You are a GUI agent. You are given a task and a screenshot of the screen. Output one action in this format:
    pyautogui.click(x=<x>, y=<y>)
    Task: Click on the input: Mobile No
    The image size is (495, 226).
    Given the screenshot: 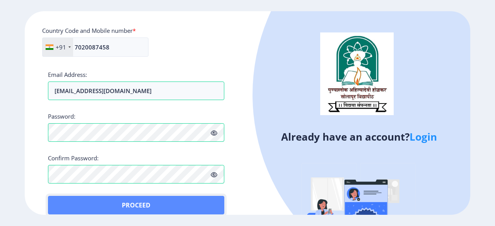 What is the action you would take?
    pyautogui.click(x=95, y=47)
    